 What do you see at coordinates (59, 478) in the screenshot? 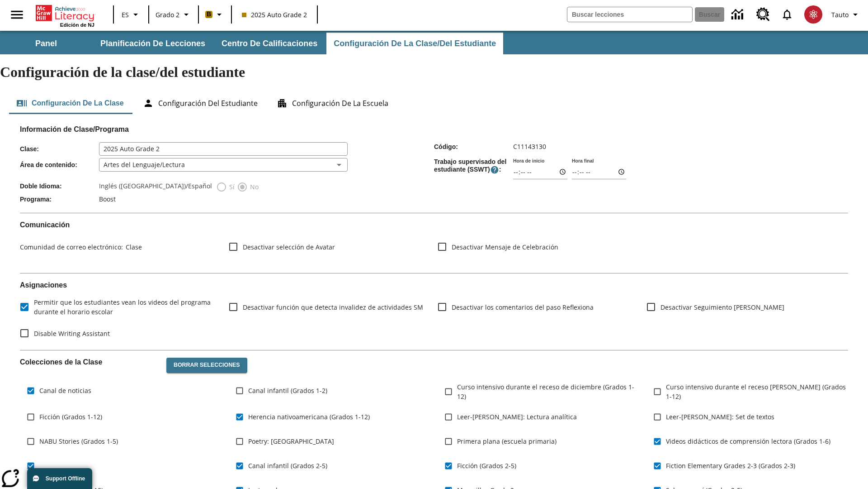
I see `button: Support Offline` at bounding box center [59, 478].